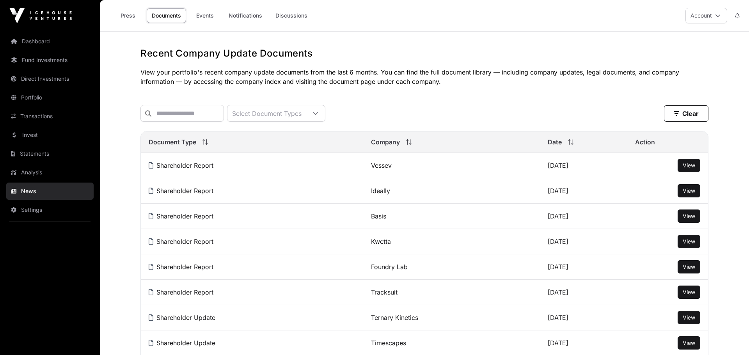  I want to click on a: Ideally, so click(380, 191).